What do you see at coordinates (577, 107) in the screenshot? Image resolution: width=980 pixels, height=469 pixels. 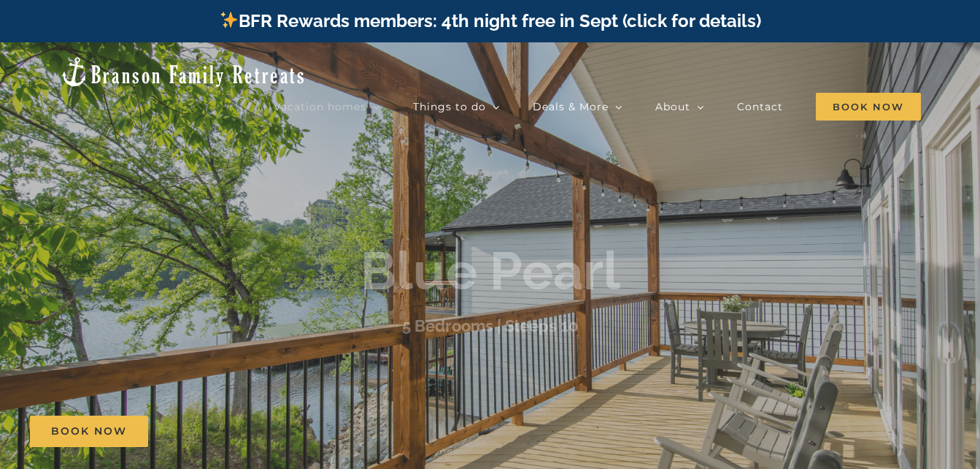 I see `a: Deals & More` at bounding box center [577, 107].